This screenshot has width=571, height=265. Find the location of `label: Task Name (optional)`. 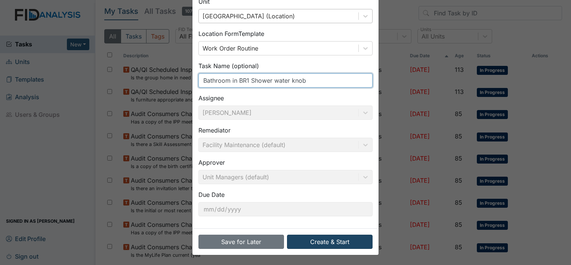

label: Task Name (optional) is located at coordinates (229, 66).